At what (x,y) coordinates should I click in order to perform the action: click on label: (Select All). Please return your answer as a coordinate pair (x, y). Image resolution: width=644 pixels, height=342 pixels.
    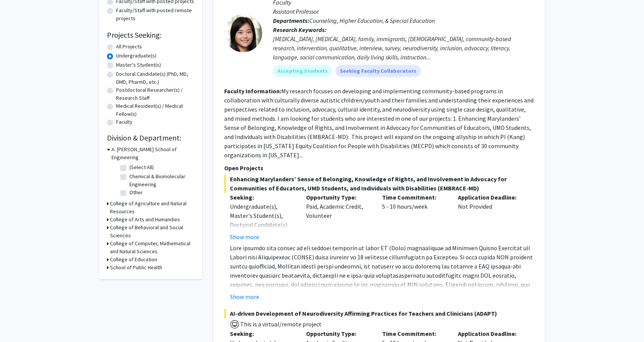
    Looking at the image, I should click on (141, 167).